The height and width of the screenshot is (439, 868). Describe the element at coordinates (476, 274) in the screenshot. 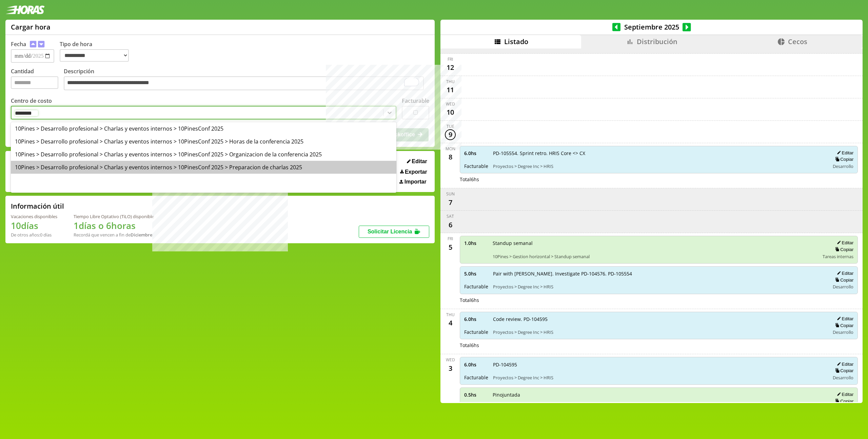

I see `span: 5.0 hs` at that location.